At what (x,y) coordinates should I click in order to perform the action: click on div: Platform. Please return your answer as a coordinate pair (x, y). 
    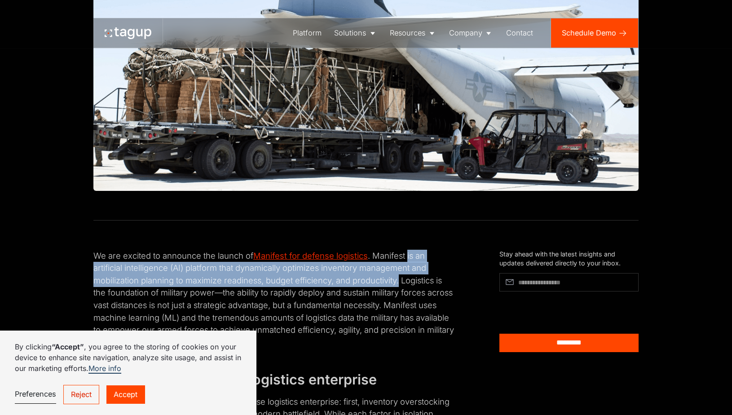
    Looking at the image, I should click on (307, 33).